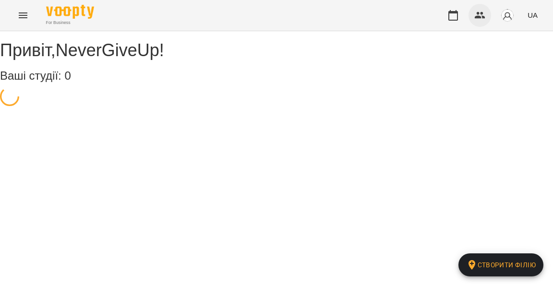 The height and width of the screenshot is (286, 553). Describe the element at coordinates (532, 15) in the screenshot. I see `button: UA` at that location.